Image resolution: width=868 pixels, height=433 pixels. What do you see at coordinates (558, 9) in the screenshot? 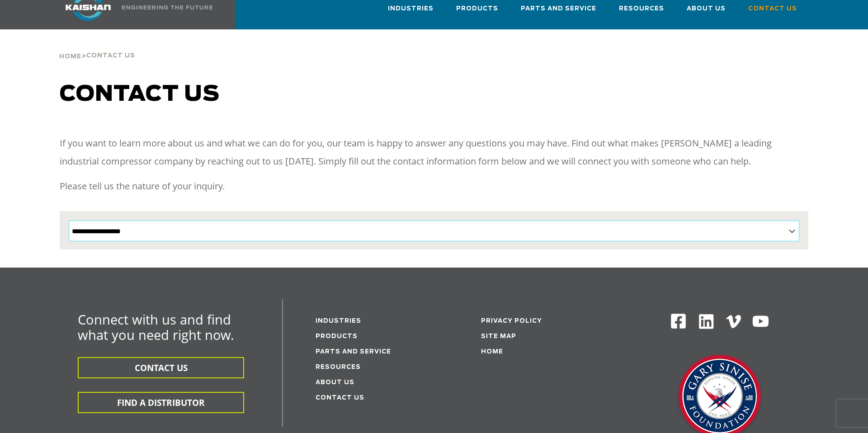
I see `span: Parts and Service` at bounding box center [558, 9].